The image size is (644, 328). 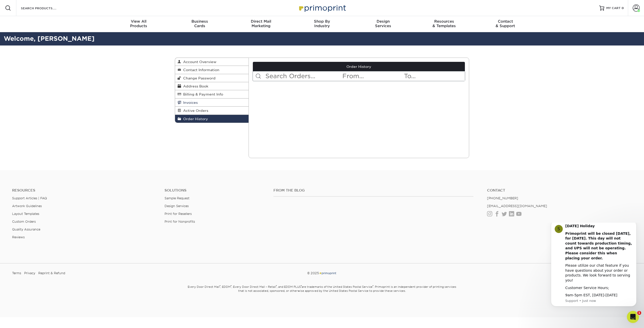 What do you see at coordinates (179, 222) in the screenshot?
I see `a: Print for Nonprofits` at bounding box center [179, 222].